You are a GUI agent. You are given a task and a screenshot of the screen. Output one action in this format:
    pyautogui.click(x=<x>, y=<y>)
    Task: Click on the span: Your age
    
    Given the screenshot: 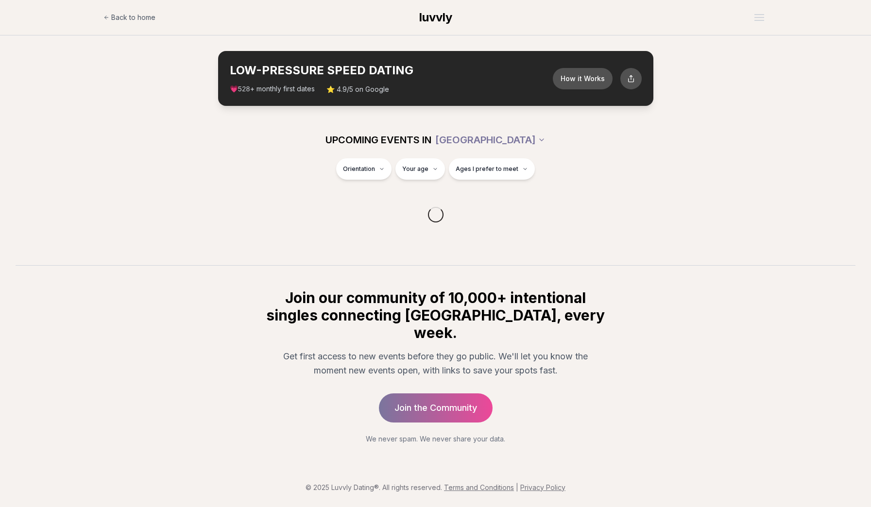 What is the action you would take?
    pyautogui.click(x=415, y=169)
    